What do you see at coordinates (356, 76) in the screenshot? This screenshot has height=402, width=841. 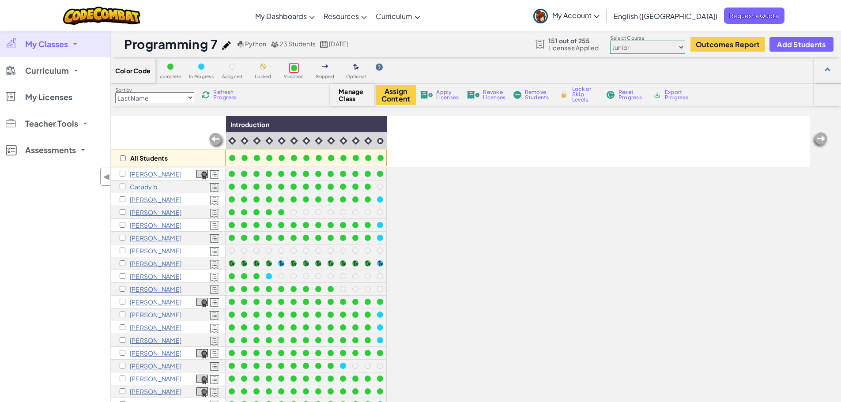 I see `span: Optional` at bounding box center [356, 76].